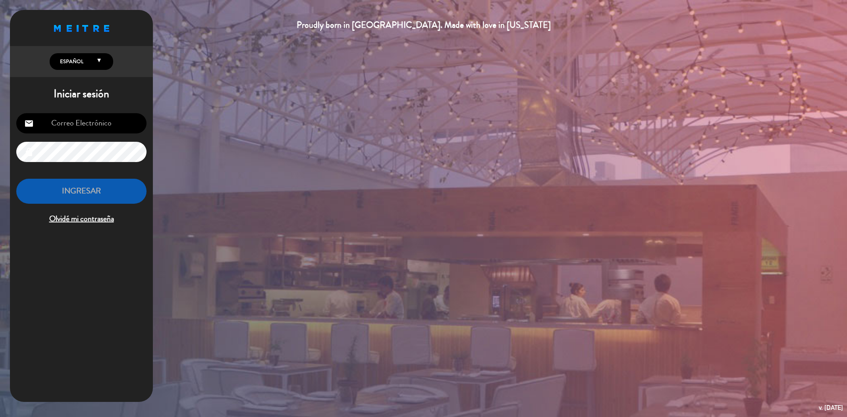 The image size is (847, 417). I want to click on input: Correo Electrónico, so click(81, 123).